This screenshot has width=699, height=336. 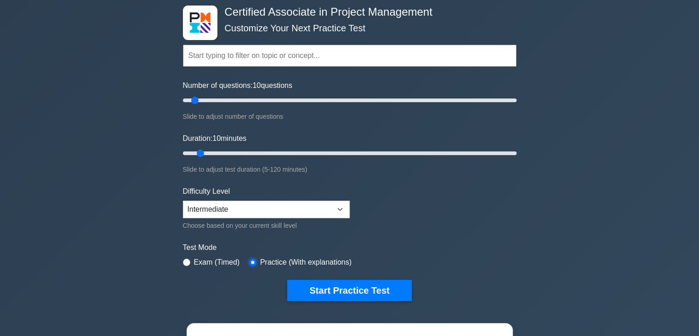 What do you see at coordinates (306, 262) in the screenshot?
I see `label: Practice (With explanations)` at bounding box center [306, 262].